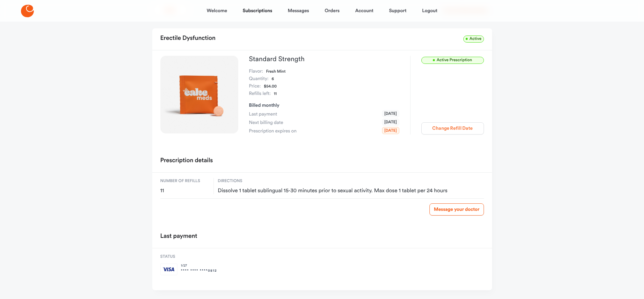 The image size is (644, 299). Describe the element at coordinates (351, 181) in the screenshot. I see `span: Directions` at that location.